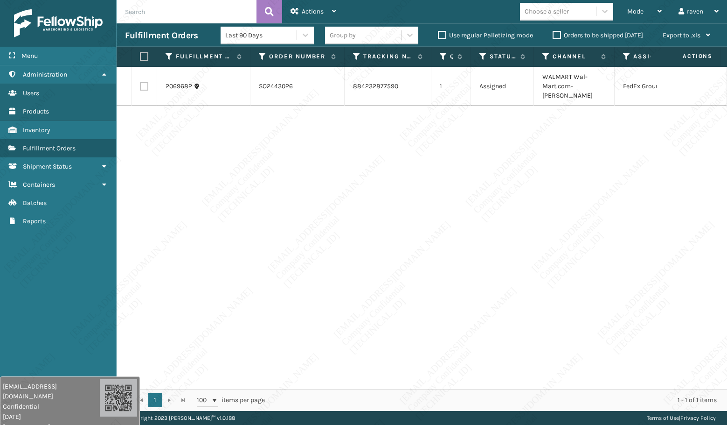 Image resolution: width=727 pixels, height=425 pixels. I want to click on span: Mode, so click(635, 11).